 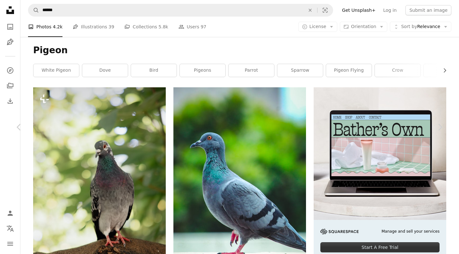 I want to click on button: scroll list to the right, so click(x=442, y=70).